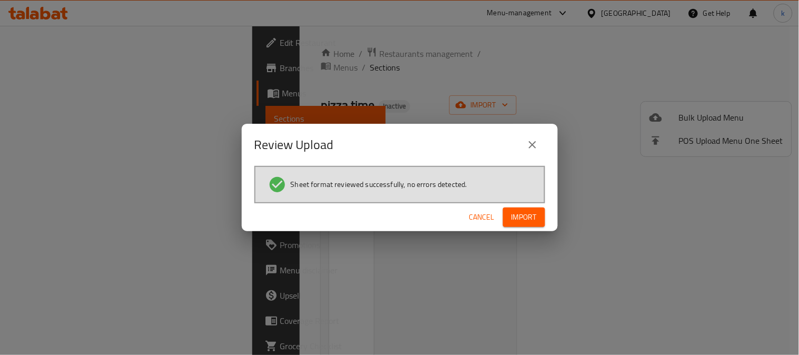 This screenshot has height=355, width=799. I want to click on span: Cancel, so click(482, 217).